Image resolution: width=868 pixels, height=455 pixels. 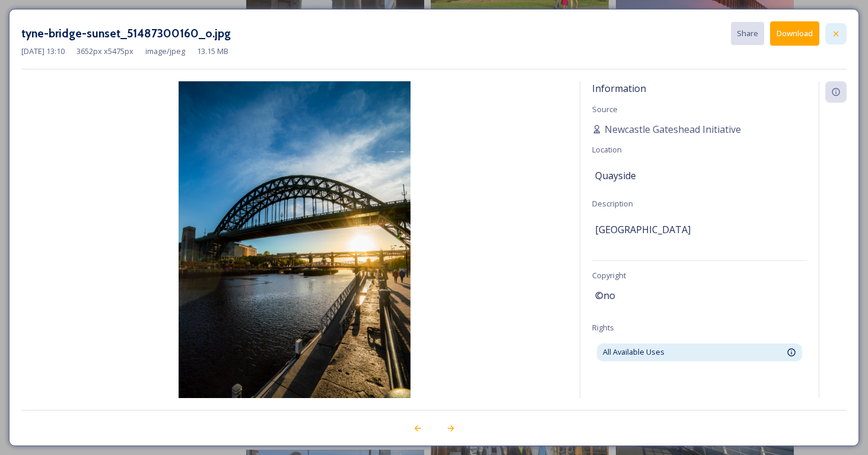 I want to click on span: ©no, so click(x=605, y=295).